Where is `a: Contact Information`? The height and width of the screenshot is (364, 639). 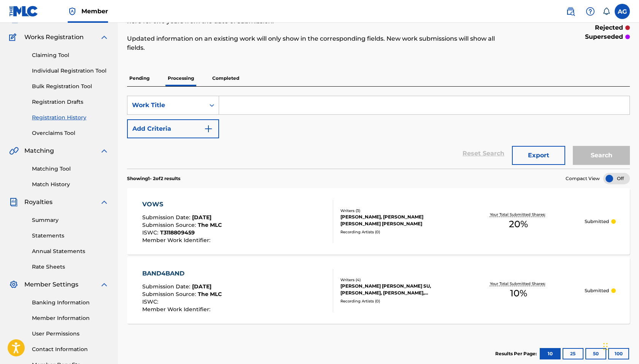 a: Contact Information is located at coordinates (70, 350).